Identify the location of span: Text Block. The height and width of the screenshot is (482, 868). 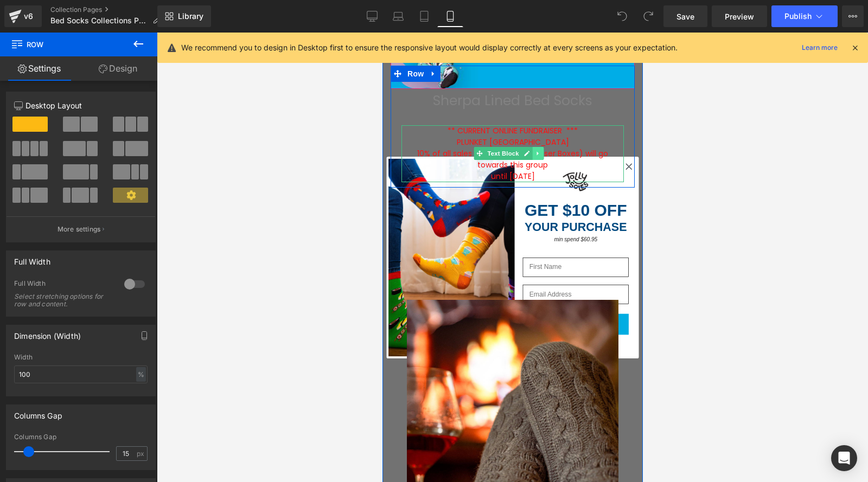
(120, 121).